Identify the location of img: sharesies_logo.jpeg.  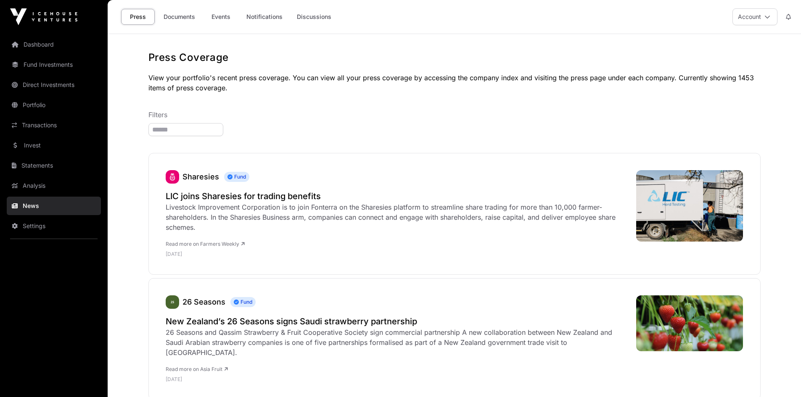
(172, 177).